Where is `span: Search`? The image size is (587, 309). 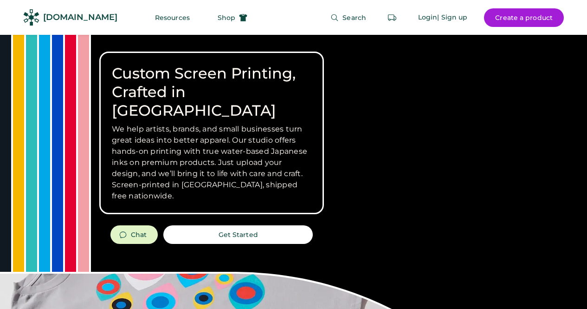 span: Search is located at coordinates (354, 18).